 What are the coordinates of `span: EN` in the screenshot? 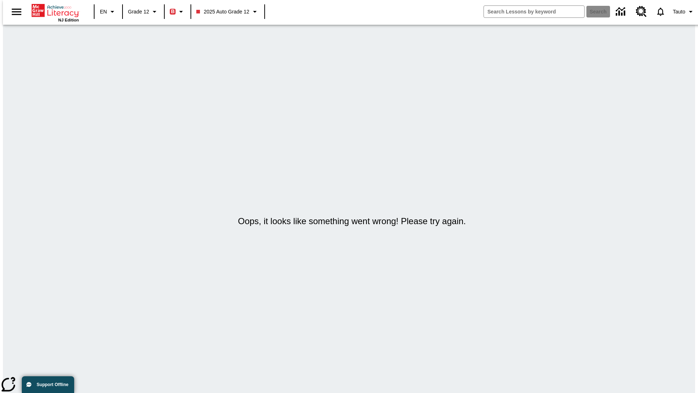 It's located at (103, 12).